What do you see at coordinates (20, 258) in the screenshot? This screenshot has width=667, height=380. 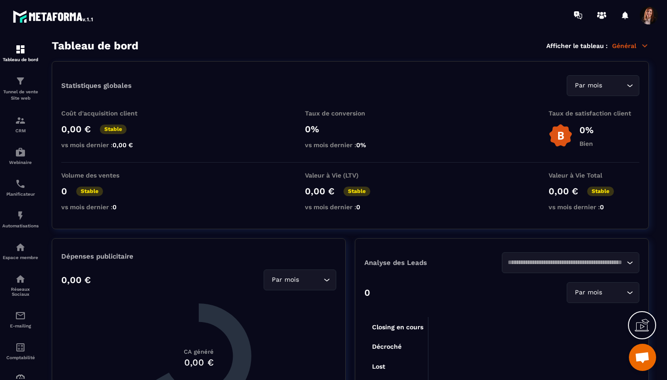 I see `p: Espace membre` at bounding box center [20, 258].